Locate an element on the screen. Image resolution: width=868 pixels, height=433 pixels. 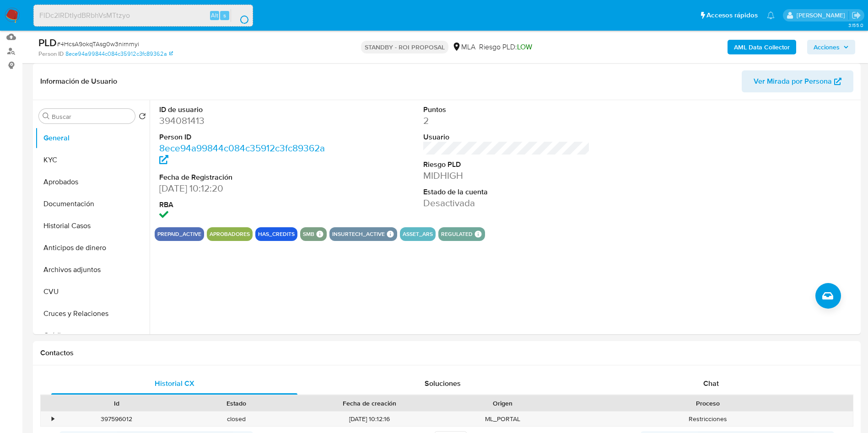
dd: MIDHIGH is located at coordinates (507, 175).